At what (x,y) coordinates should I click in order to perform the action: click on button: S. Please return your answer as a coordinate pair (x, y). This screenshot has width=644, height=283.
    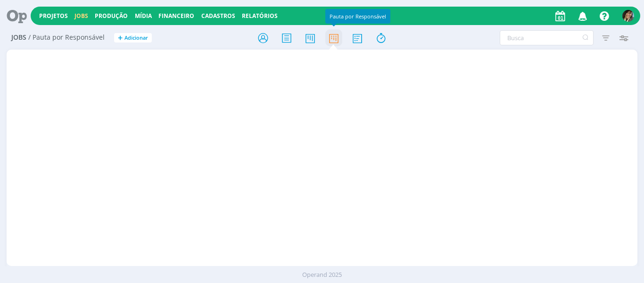
    Looking at the image, I should click on (628, 15).